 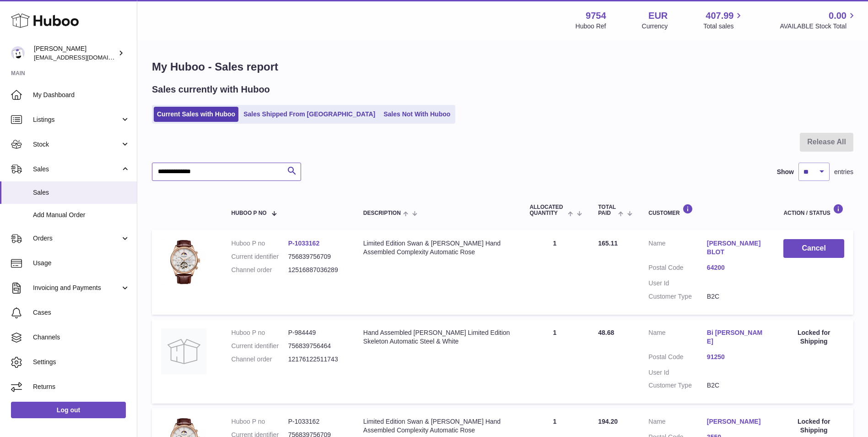 What do you see at coordinates (606, 333) in the screenshot?
I see `span: 48.68` at bounding box center [606, 333].